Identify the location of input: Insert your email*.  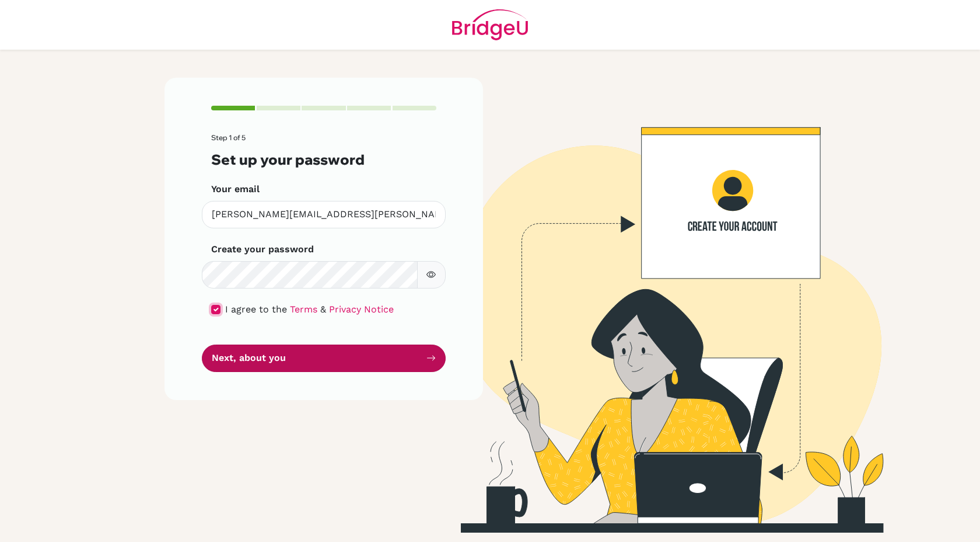
(324, 214).